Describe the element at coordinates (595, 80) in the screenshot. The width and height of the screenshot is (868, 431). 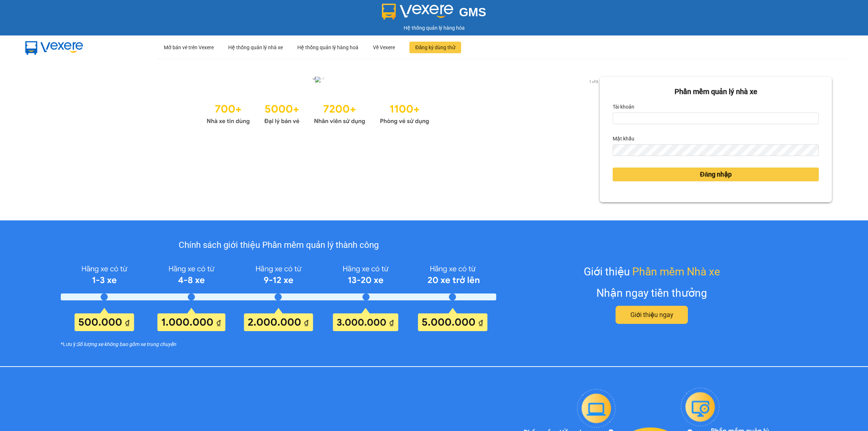
I see `button: next slide / item` at that location.